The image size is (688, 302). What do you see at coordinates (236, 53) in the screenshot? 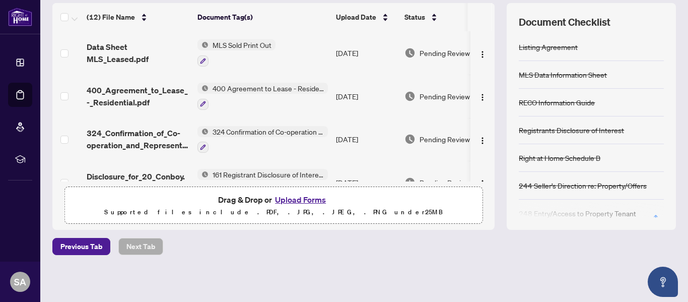
I see `button: Status IconMLS Sold Print Out` at bounding box center [236, 53].